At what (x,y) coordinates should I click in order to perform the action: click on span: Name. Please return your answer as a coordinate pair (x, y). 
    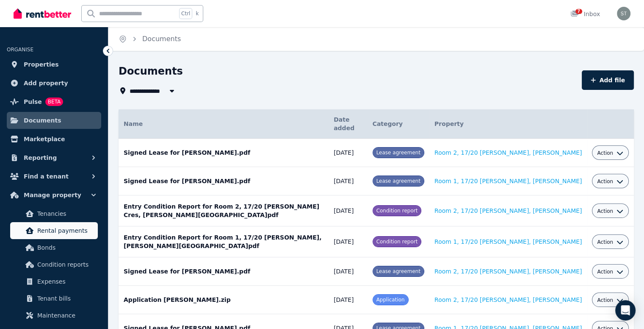
    Looking at the image, I should click on (133, 124).